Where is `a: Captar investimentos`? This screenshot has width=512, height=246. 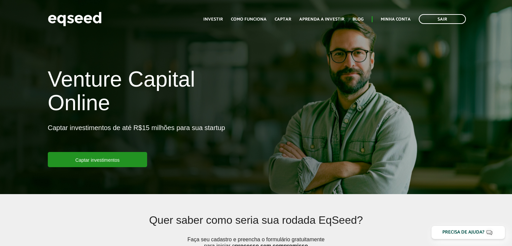
a: Captar investimentos is located at coordinates (98, 159).